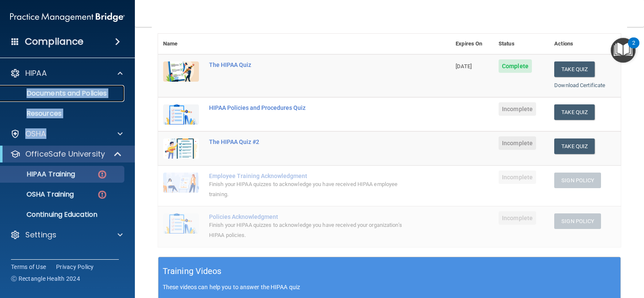  Describe the element at coordinates (390, 287) in the screenshot. I see `p: These videos can help you to answer the HIPAA quiz` at that location.